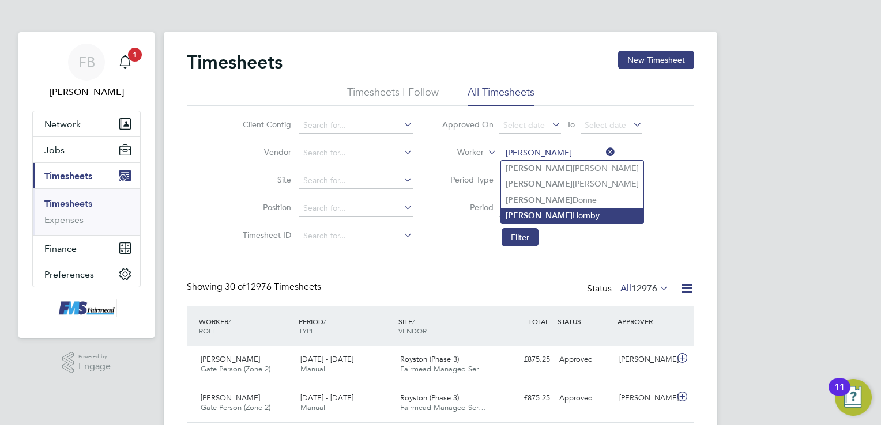  What do you see at coordinates (467, 207) in the screenshot?
I see `label: Period` at bounding box center [467, 207].